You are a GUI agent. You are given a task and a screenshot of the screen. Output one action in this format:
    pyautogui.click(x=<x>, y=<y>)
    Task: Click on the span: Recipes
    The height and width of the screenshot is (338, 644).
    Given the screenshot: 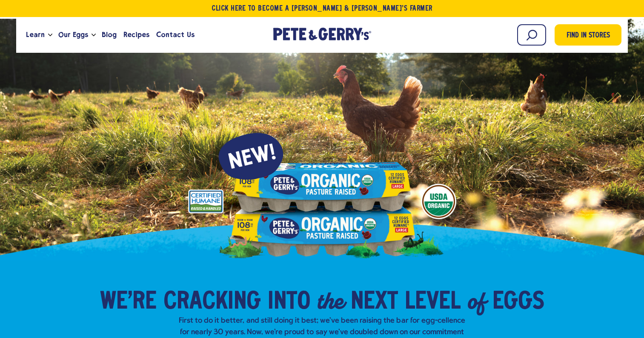 What is the action you would take?
    pyautogui.click(x=136, y=35)
    